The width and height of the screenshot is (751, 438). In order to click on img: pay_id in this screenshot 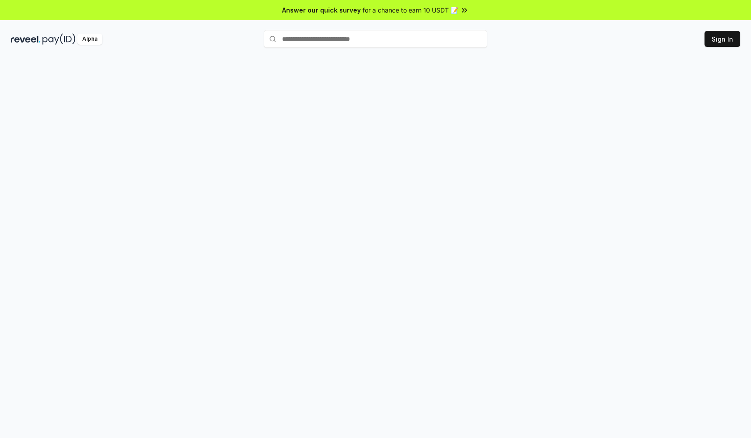, I will do `click(59, 39)`.